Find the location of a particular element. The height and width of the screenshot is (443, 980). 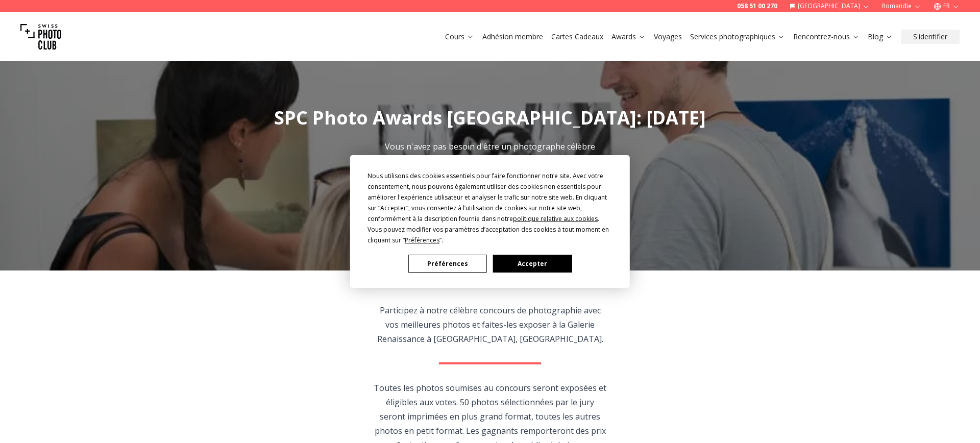

button: Accepter is located at coordinates (533, 263).